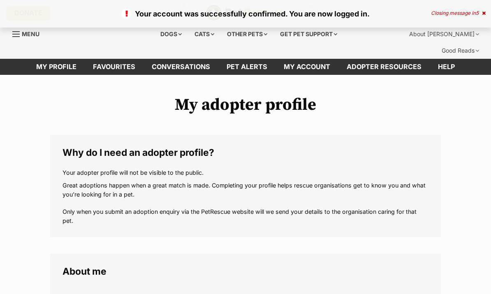 This screenshot has height=294, width=491. Describe the element at coordinates (247, 34) in the screenshot. I see `div: Other pets` at that location.